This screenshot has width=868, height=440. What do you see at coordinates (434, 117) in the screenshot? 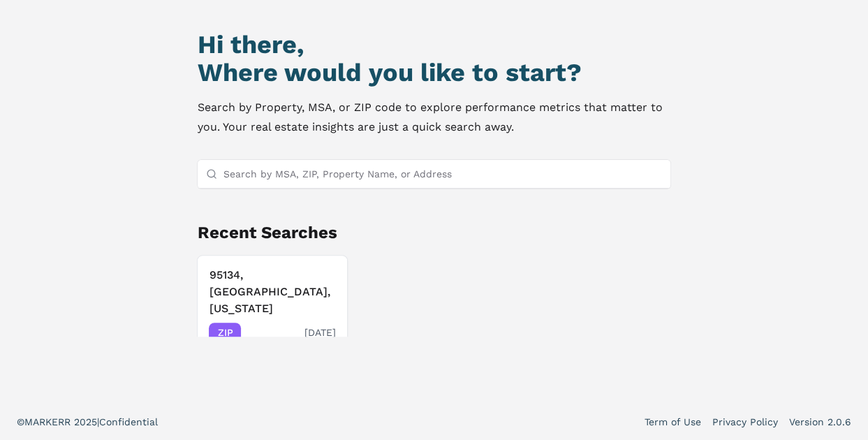
I see `p: Search by Property, MSA, or ZIP code to explore performance metrics that matter to you. Your real...` at bounding box center [434, 117].